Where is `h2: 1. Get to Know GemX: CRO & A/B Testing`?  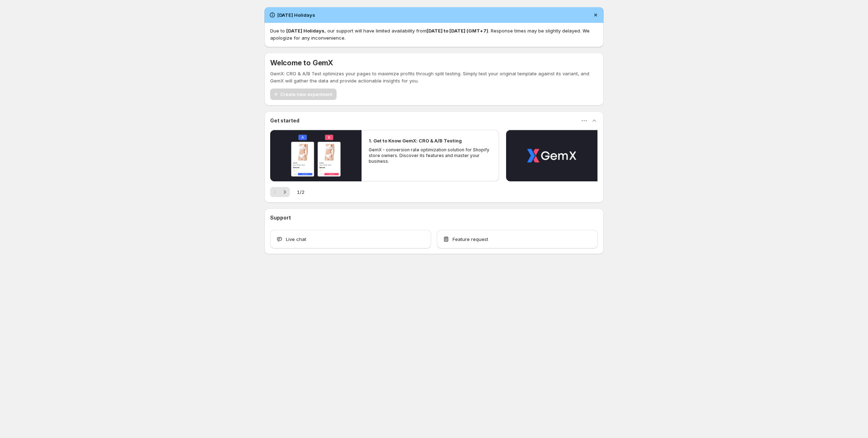
h2: 1. Get to Know GemX: CRO & A/B Testing is located at coordinates (415, 140).